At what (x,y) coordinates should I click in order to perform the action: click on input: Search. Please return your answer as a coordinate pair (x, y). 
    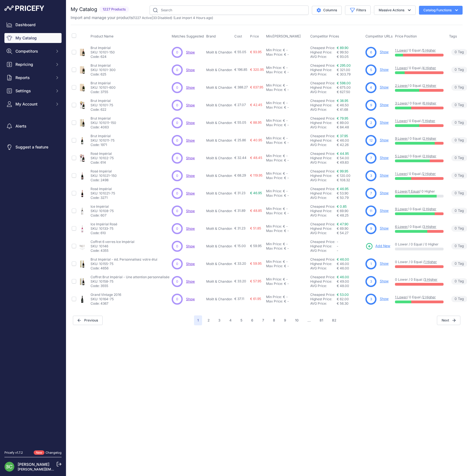
    Looking at the image, I should click on (229, 10).